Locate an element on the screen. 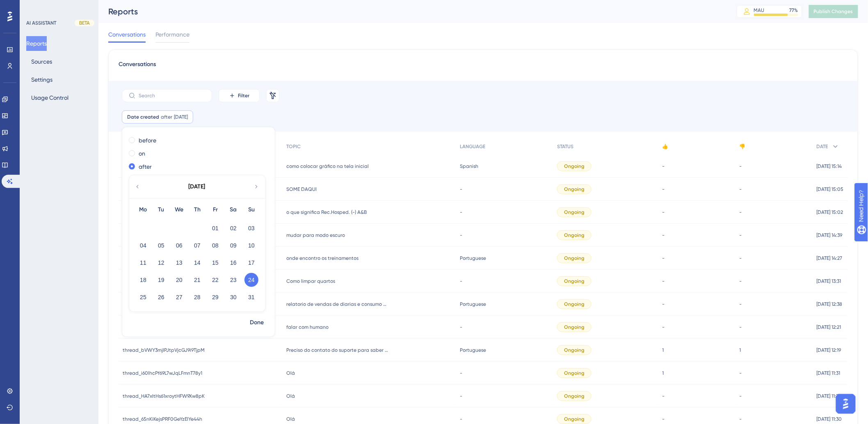  span: thread_bVWY3mjIPJtpVjcGJ9i9TjpM is located at coordinates (163, 350).